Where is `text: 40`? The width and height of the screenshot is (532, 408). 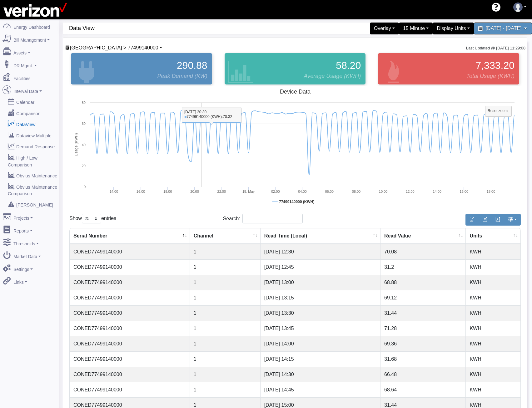
text: 40 is located at coordinates (84, 145).